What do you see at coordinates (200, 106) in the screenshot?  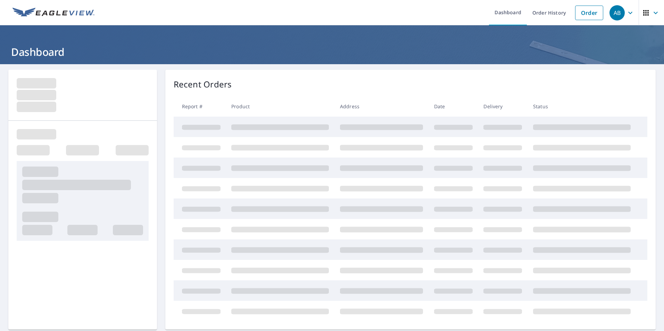 I see `th: Report #` at bounding box center [200, 106].